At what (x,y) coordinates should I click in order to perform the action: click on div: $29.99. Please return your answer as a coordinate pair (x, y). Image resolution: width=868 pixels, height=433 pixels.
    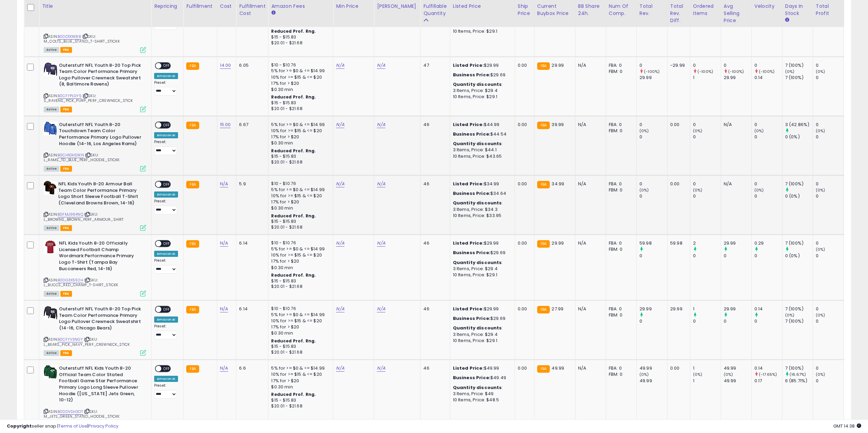
    Looking at the image, I should click on (482, 309).